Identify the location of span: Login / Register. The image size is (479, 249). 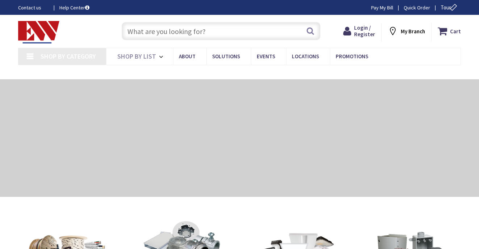
(365, 31).